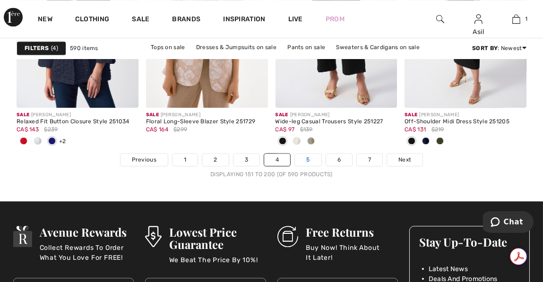 The image size is (543, 282). Describe the element at coordinates (288, 236) in the screenshot. I see `img: Free Returns` at that location.